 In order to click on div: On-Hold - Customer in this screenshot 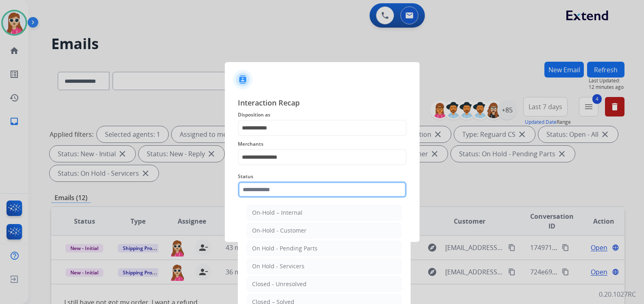, I will do `click(279, 231)`.